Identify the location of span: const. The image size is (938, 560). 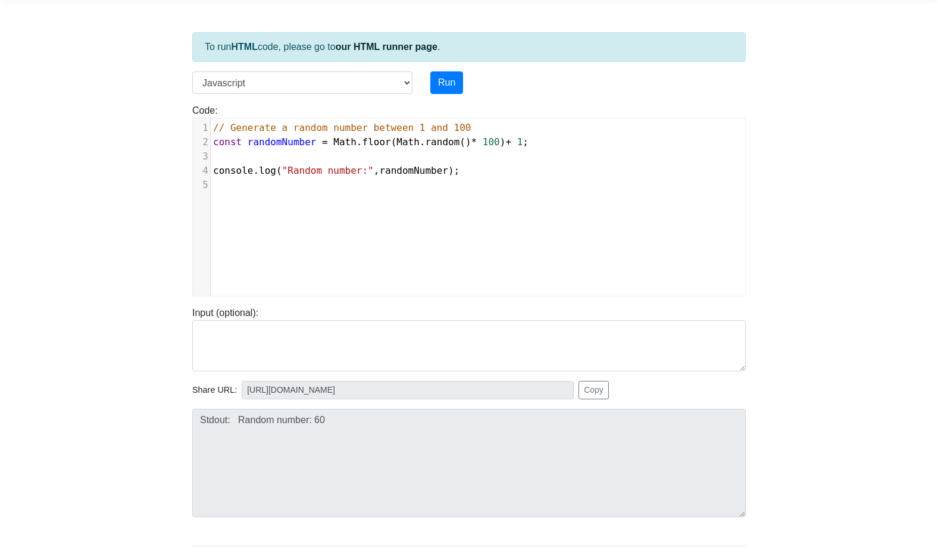
(227, 142).